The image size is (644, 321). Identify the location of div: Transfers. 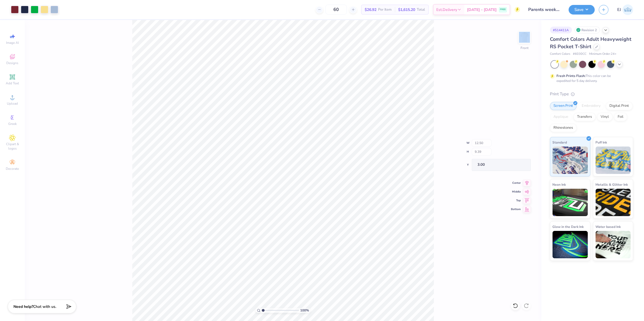
(584, 117).